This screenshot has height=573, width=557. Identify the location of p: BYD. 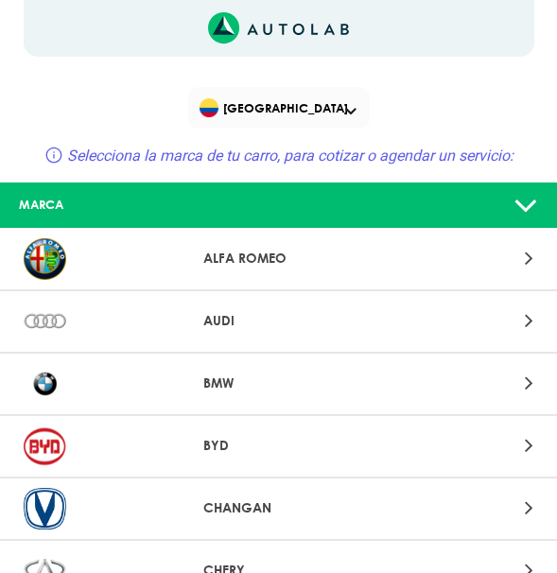
(279, 445).